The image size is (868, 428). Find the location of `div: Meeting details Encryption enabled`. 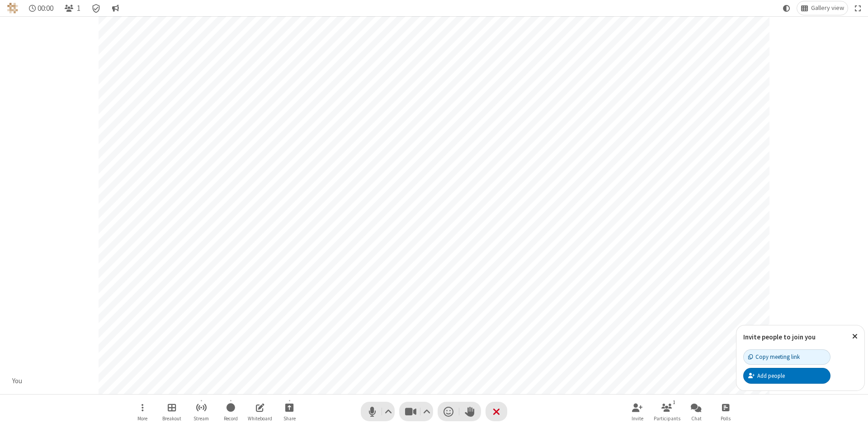

div: Meeting details Encryption enabled is located at coordinates (96, 8).